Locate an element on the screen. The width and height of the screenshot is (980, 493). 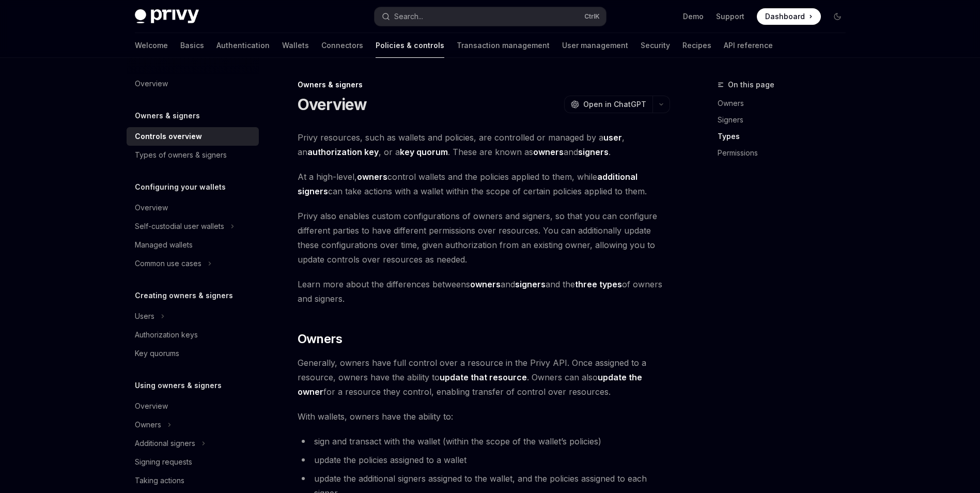
div: Key quorums is located at coordinates (157, 353).